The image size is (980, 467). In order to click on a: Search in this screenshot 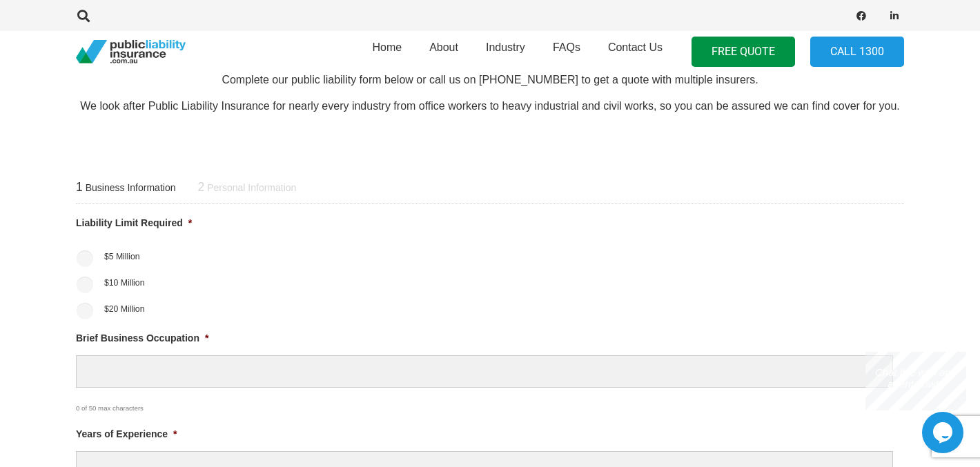, I will do `click(84, 16)`.